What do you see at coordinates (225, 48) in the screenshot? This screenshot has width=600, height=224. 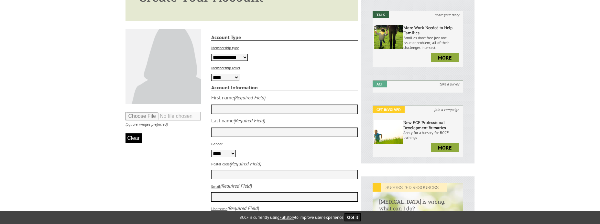 I see `label: Membership type` at bounding box center [225, 48].